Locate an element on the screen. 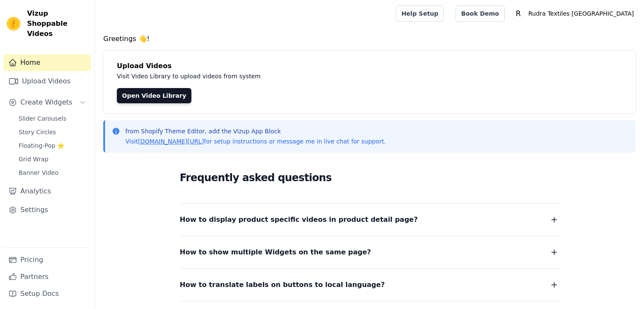 This screenshot has height=309, width=644. a: Settings is located at coordinates (47, 210).